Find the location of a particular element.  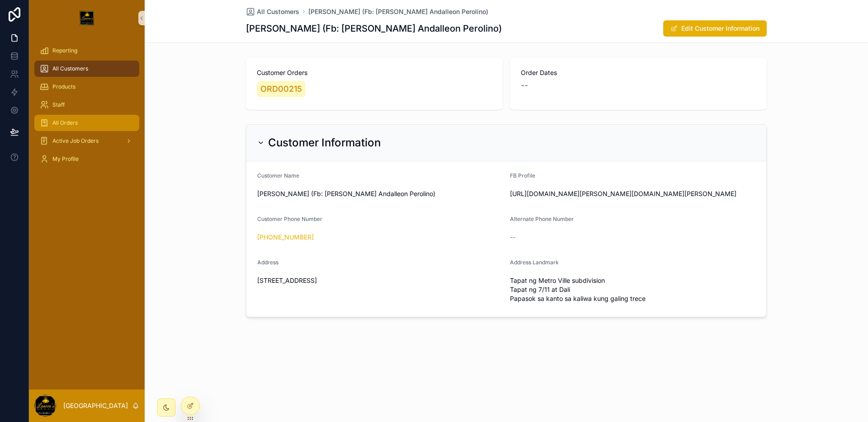

span: My Profile is located at coordinates (66, 159).